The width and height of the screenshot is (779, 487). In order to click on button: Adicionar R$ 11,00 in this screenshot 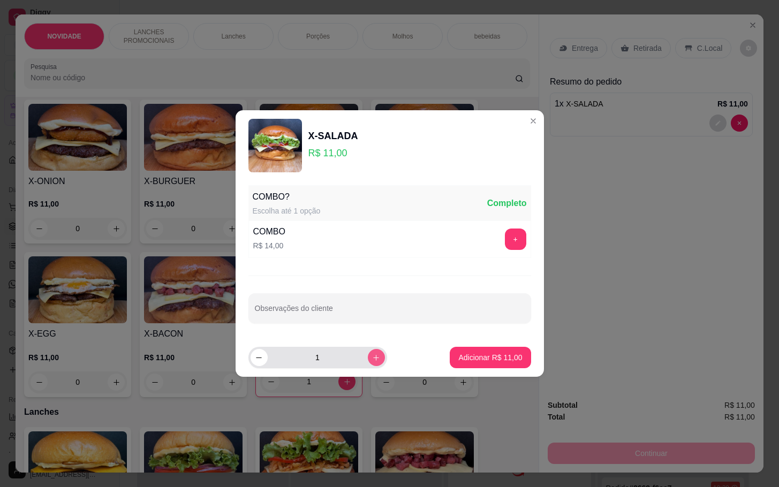, I will do `click(490, 358)`.